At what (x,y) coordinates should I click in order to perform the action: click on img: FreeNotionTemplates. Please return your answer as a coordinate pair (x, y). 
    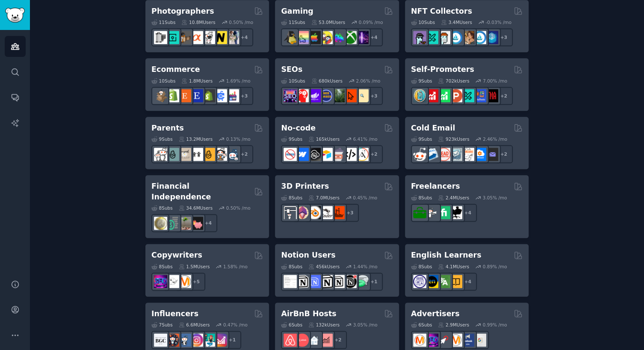
    Looking at the image, I should click on (314, 281).